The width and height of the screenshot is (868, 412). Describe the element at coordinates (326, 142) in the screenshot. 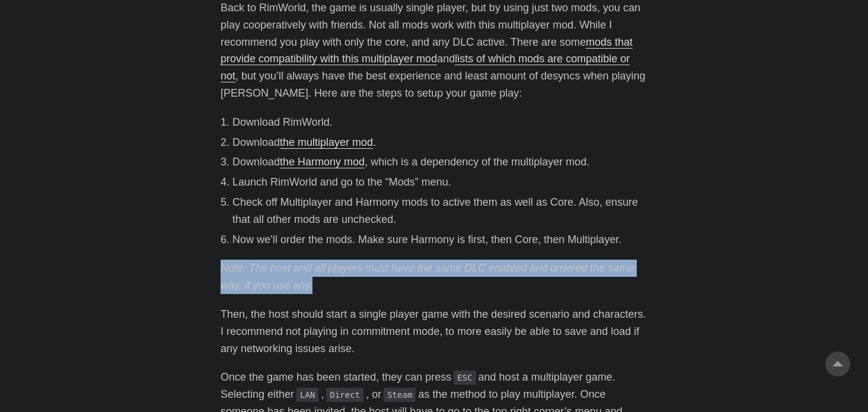

I see `a: the multiplayer mod` at that location.